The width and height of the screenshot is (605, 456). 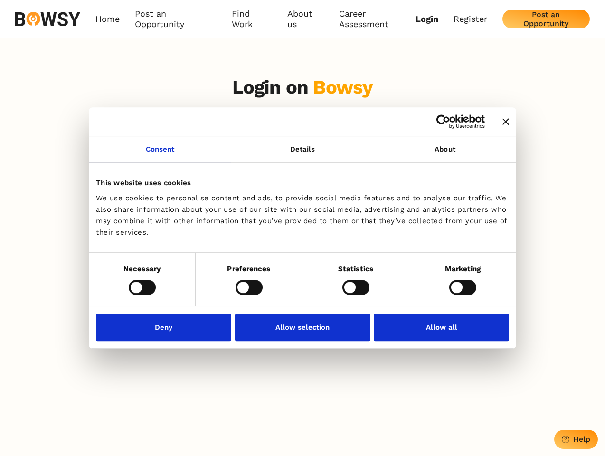 I want to click on img: svg%3e, so click(x=47, y=19).